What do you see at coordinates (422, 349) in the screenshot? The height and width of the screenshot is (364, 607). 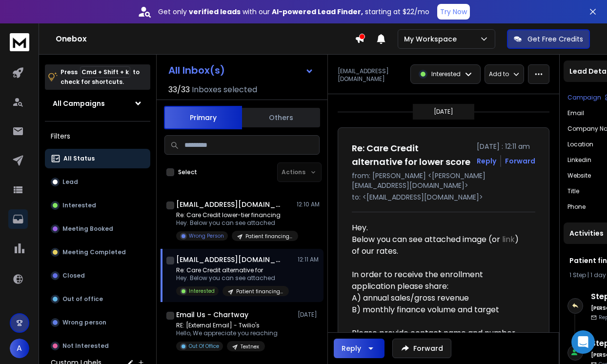 I see `button: Forward` at bounding box center [422, 349].